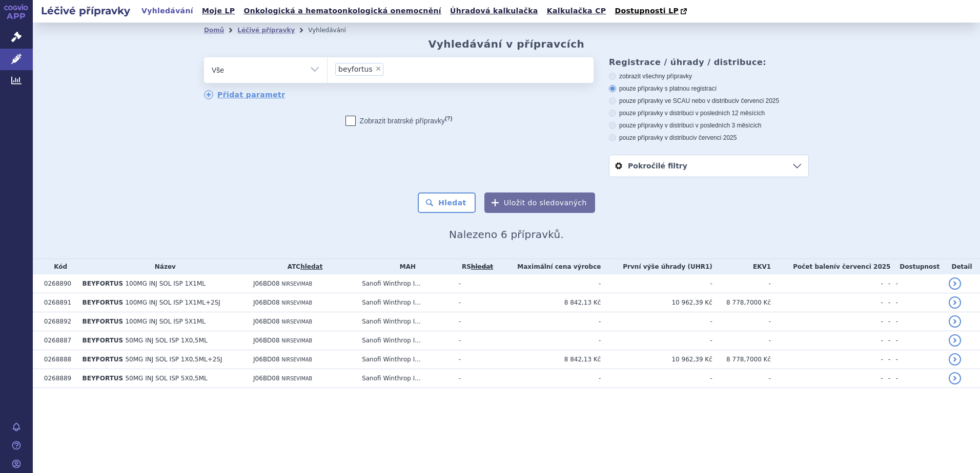 The image size is (980, 473). I want to click on a: Kalkulačka CP, so click(577, 10).